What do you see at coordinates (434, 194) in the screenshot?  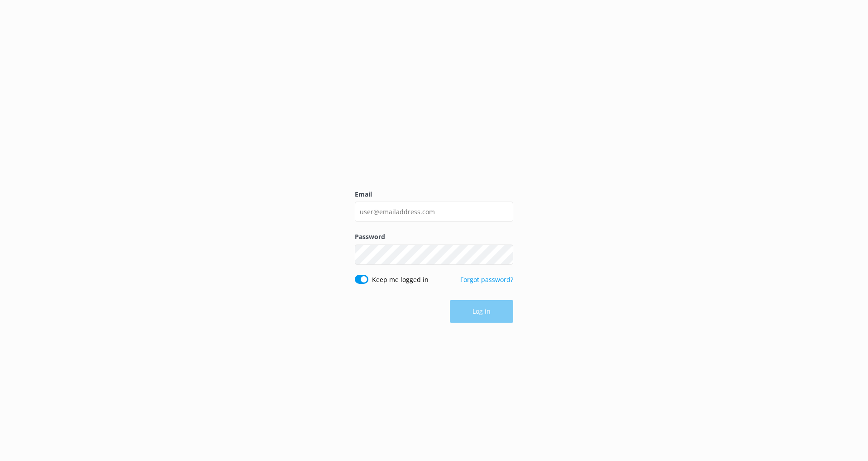 I see `label: Email` at bounding box center [434, 194].